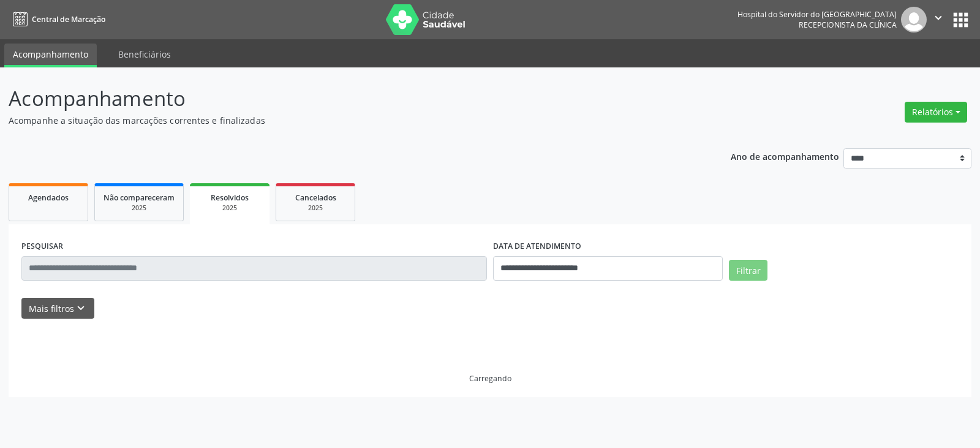 Image resolution: width=980 pixels, height=448 pixels. What do you see at coordinates (145, 54) in the screenshot?
I see `a: Beneficiários` at bounding box center [145, 54].